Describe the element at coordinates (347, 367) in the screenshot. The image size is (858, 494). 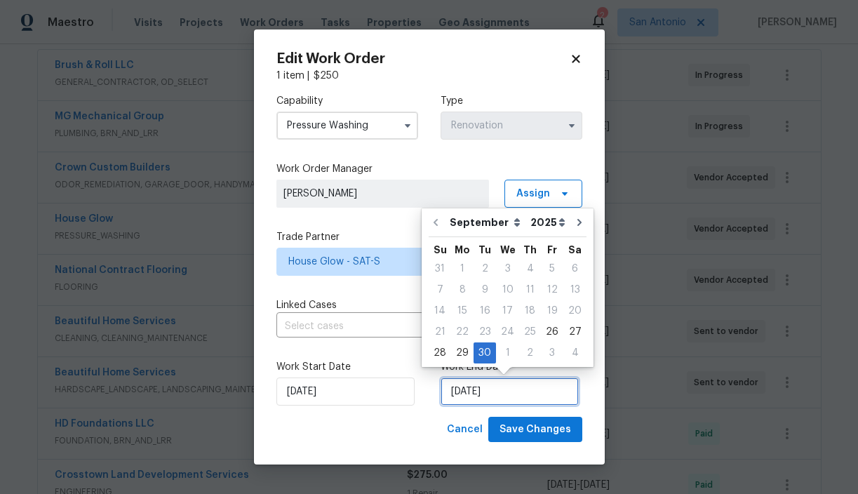
I see `label: Work Start Date` at that location.